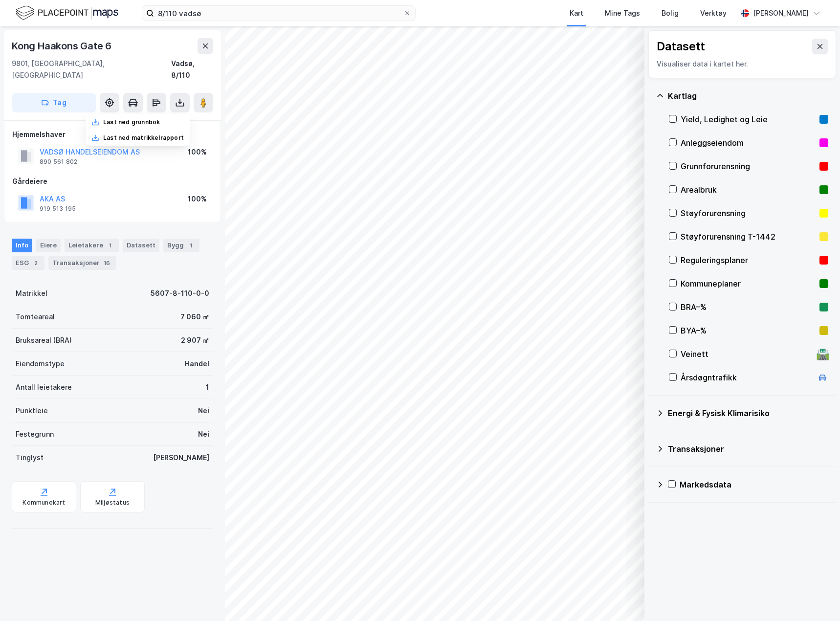  Describe the element at coordinates (131, 123) in the screenshot. I see `div: Last ned grunnbok` at that location.